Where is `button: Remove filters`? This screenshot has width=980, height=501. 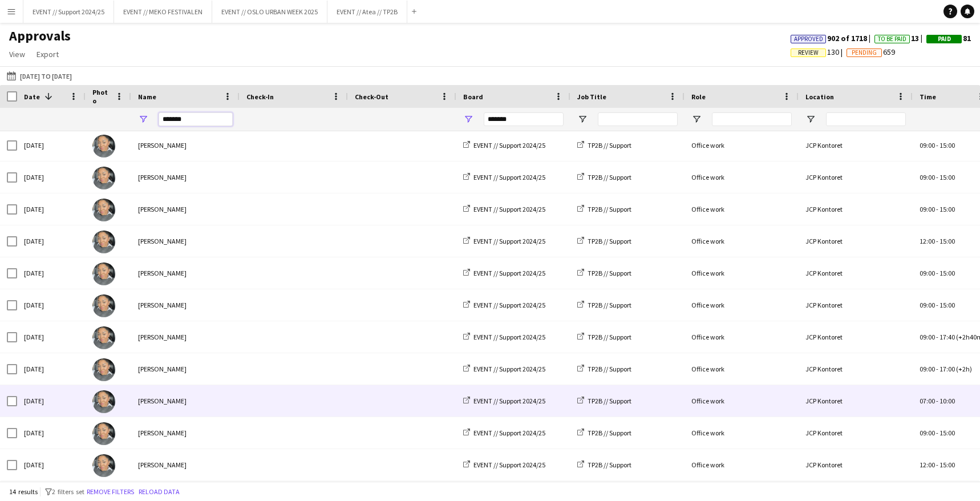
button: Remove filters is located at coordinates (110, 492).